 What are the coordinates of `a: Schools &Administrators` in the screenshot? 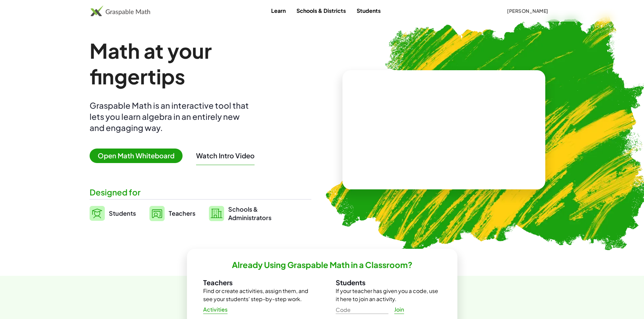 It's located at (240, 213).